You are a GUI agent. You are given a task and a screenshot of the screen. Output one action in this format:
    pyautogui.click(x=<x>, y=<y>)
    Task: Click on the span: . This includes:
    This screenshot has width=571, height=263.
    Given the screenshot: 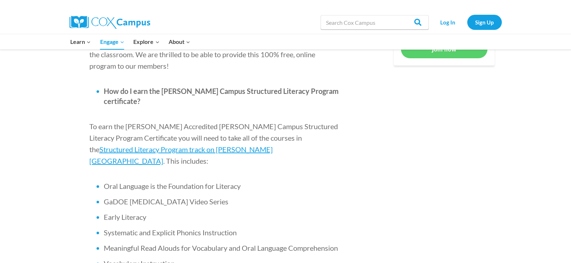 What is the action you would take?
    pyautogui.click(x=186, y=161)
    